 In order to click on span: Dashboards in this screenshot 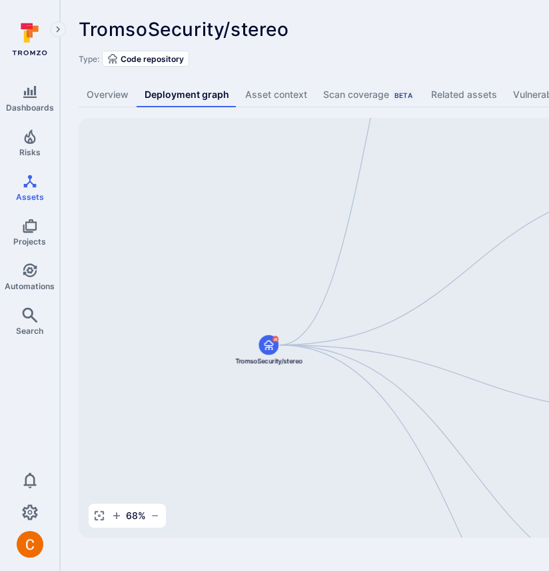, I will do `click(30, 107)`.